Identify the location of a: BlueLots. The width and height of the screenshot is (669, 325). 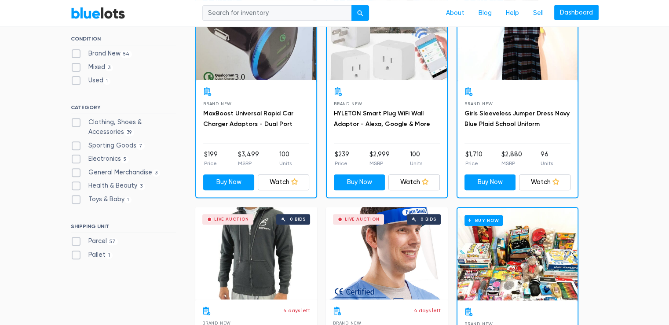
(98, 13).